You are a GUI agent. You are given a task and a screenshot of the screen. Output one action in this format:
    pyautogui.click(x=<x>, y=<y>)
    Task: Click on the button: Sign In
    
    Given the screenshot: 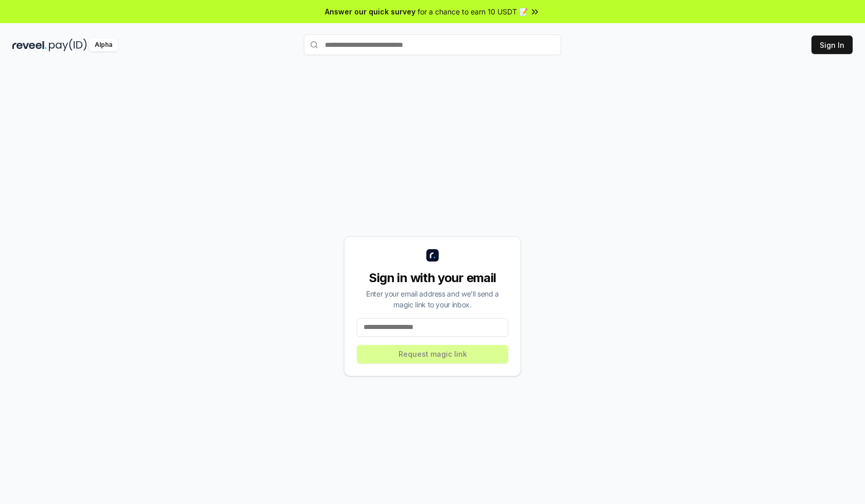 What is the action you would take?
    pyautogui.click(x=833, y=45)
    